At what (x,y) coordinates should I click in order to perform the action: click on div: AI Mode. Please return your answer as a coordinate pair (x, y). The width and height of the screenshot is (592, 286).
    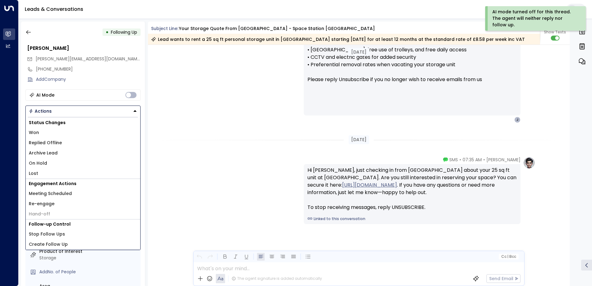
    Looking at the image, I should click on (45, 95).